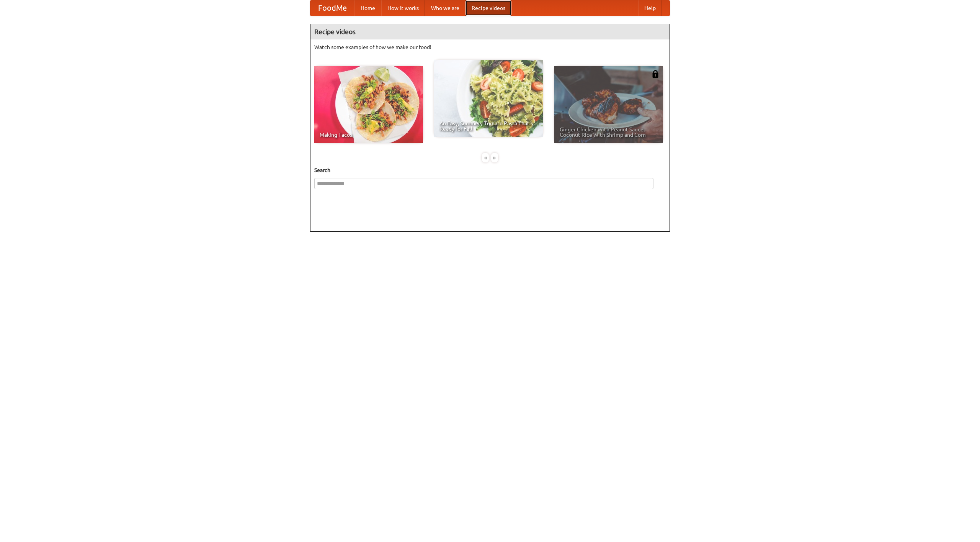 The width and height of the screenshot is (980, 542). I want to click on a: Recipe videos, so click(488, 8).